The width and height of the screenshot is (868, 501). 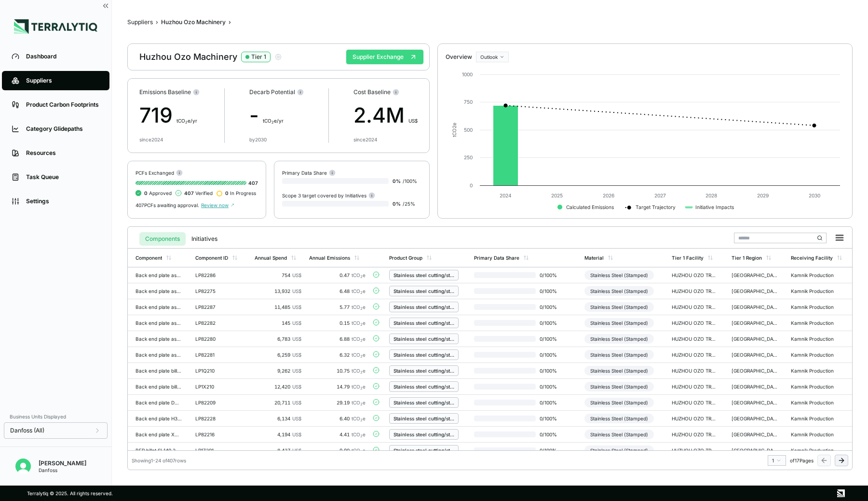 I want to click on div: Danfoss, so click(x=62, y=470).